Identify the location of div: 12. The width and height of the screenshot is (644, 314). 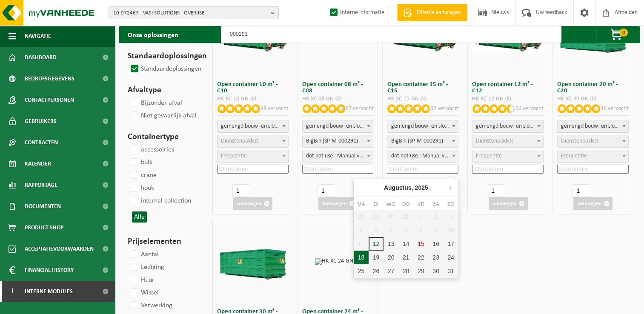
(376, 244).